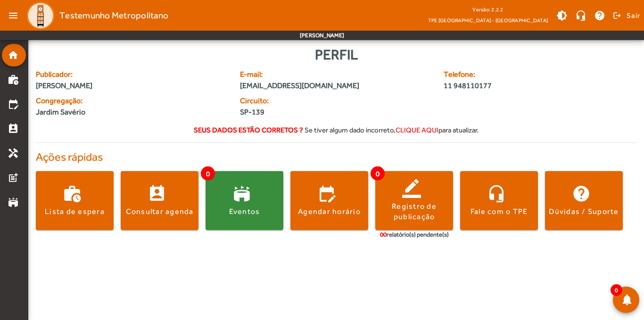 The width and height of the screenshot is (644, 320). Describe the element at coordinates (60, 112) in the screenshot. I see `span: Jardim Savério` at that location.